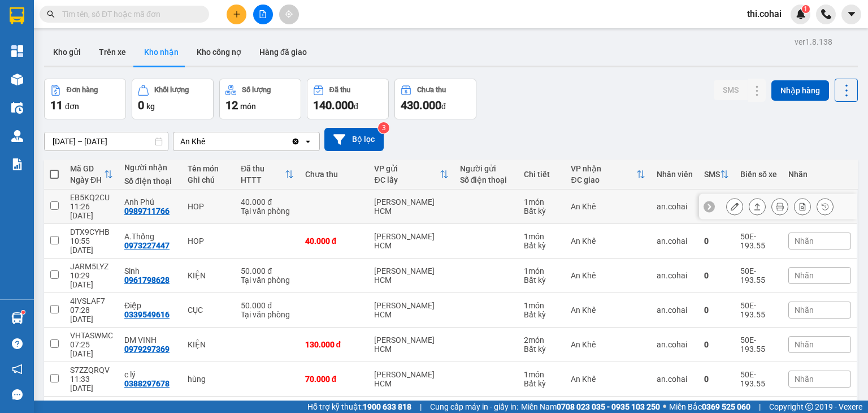  I want to click on div: 0979297369, so click(147, 349).